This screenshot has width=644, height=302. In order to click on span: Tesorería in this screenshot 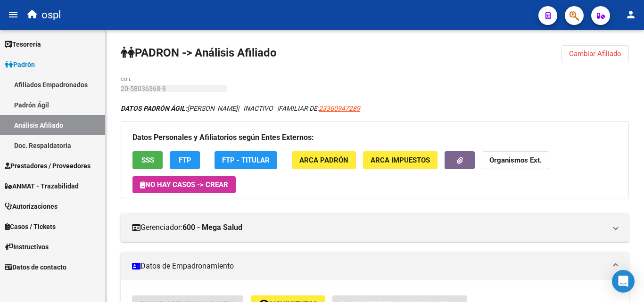, I will do `click(23, 45)`.